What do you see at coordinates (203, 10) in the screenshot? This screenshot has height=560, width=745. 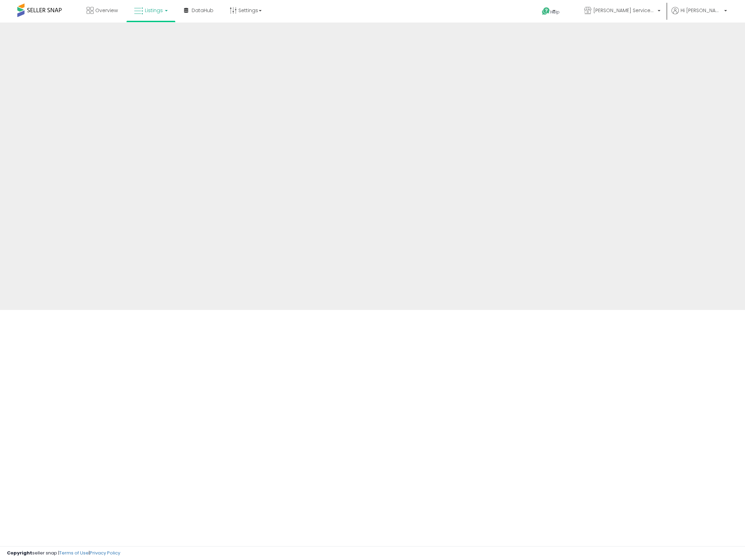 I see `span: DataHub` at bounding box center [203, 10].